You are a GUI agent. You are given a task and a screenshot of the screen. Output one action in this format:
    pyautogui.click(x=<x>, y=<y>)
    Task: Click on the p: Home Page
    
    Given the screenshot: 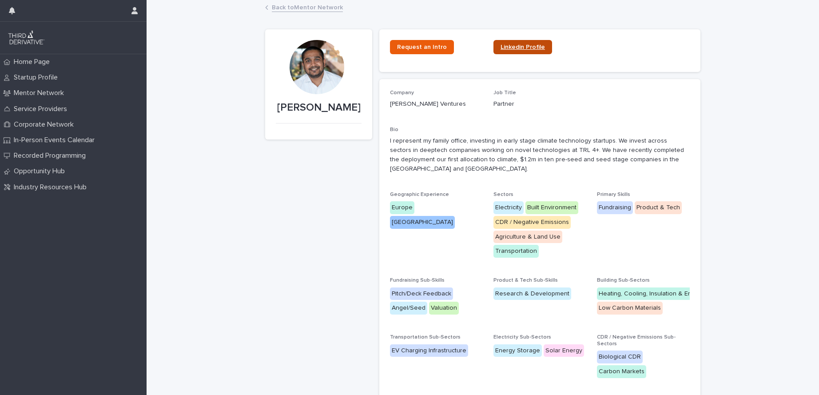 What is the action you would take?
    pyautogui.click(x=33, y=62)
    